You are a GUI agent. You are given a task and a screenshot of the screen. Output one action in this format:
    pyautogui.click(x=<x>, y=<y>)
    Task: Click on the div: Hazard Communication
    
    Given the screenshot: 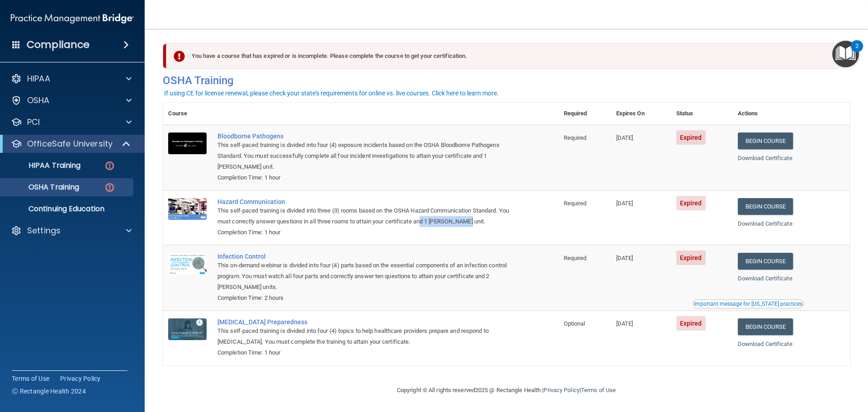 What is the action you would take?
    pyautogui.click(x=365, y=202)
    